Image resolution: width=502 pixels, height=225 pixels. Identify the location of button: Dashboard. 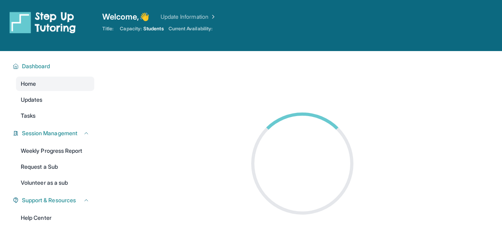
(54, 66).